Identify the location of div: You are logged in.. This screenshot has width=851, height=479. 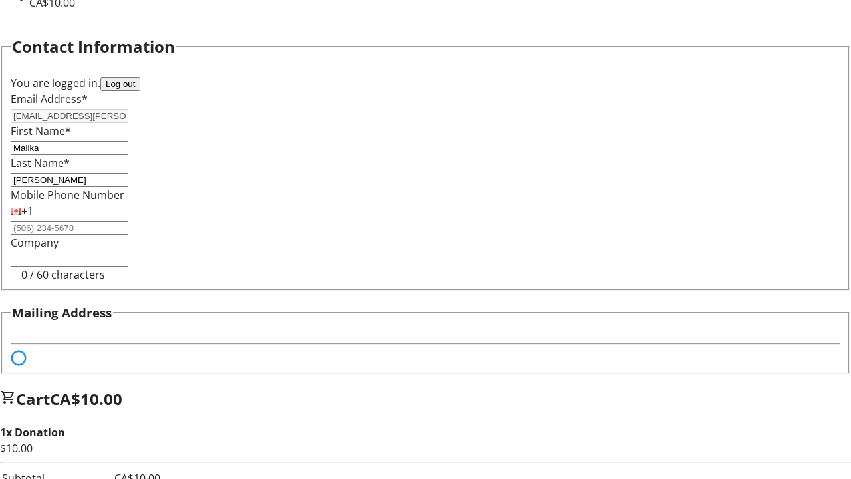
(426, 83).